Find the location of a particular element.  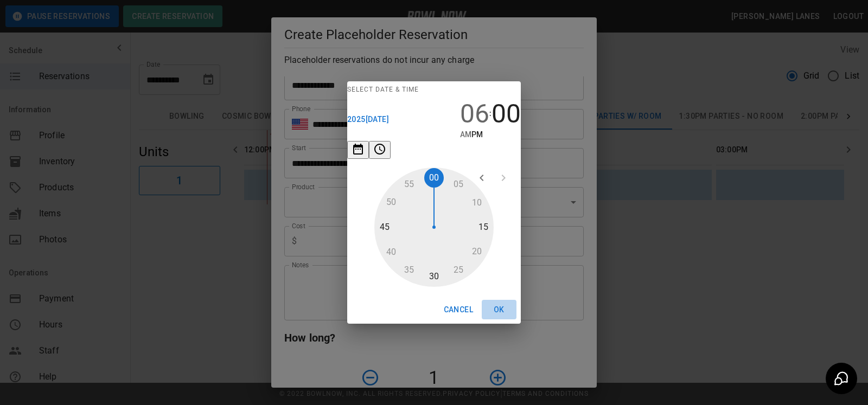

span: PM is located at coordinates (477, 135).